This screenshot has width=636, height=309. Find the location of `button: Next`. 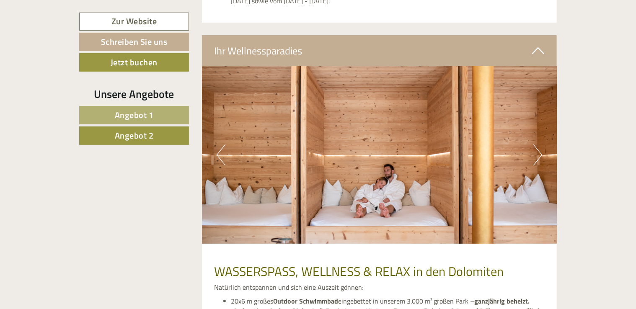

button: Next is located at coordinates (537, 155).